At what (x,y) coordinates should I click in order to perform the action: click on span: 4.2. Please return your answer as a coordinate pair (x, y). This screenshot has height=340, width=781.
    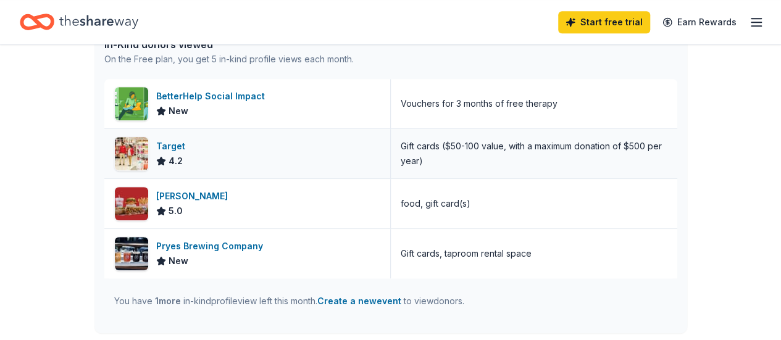
    Looking at the image, I should click on (175, 161).